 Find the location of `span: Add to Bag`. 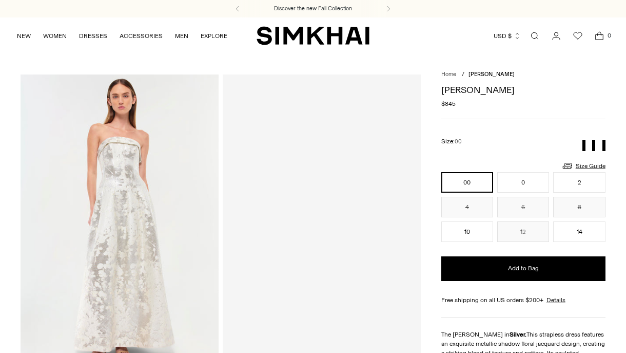

span: Add to Bag is located at coordinates (523, 268).